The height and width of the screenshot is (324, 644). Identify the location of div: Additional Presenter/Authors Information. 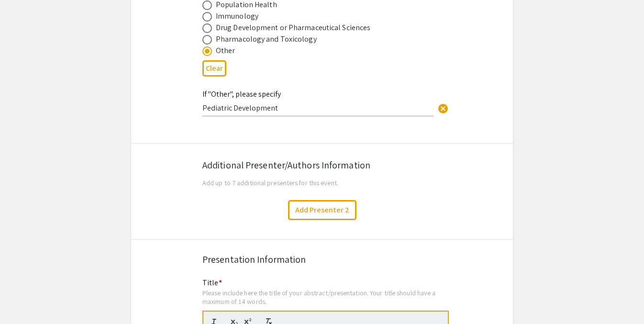
(322, 165).